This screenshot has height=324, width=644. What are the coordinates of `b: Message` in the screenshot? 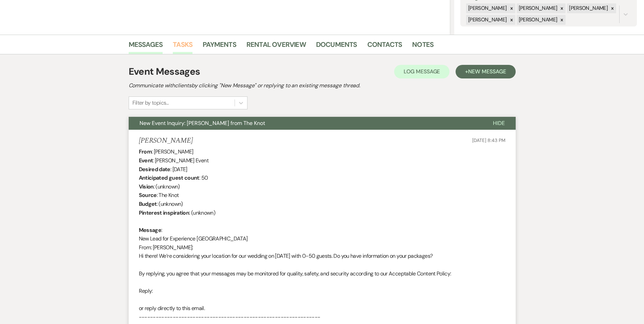 It's located at (150, 230).